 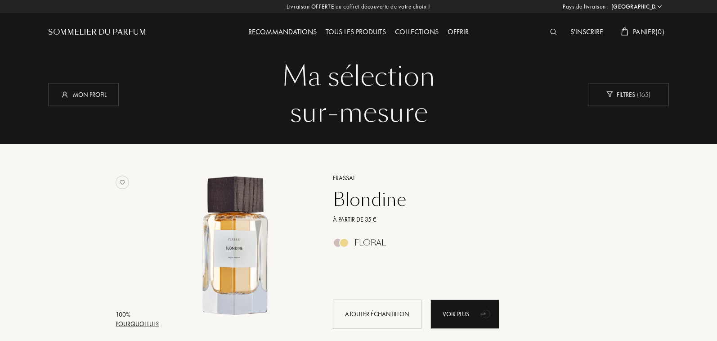 I want to click on img: profil_icn_w.svg, so click(x=65, y=94).